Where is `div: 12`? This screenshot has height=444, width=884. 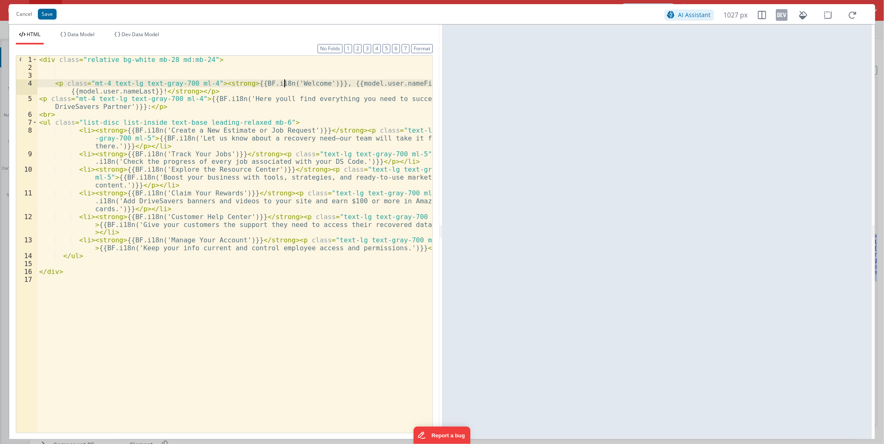
div: 12 is located at coordinates (27, 225).